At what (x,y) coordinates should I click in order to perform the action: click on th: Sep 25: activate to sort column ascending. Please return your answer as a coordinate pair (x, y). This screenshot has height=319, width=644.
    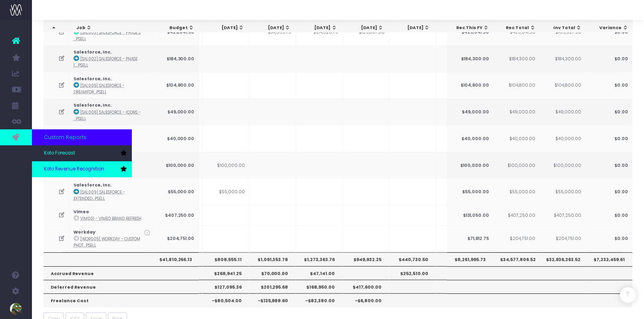
    Looking at the image, I should click on (318, 28).